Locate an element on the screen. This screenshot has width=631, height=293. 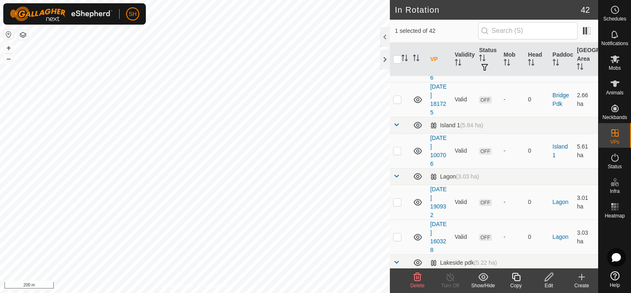
div: Turn Off is located at coordinates (450, 286).